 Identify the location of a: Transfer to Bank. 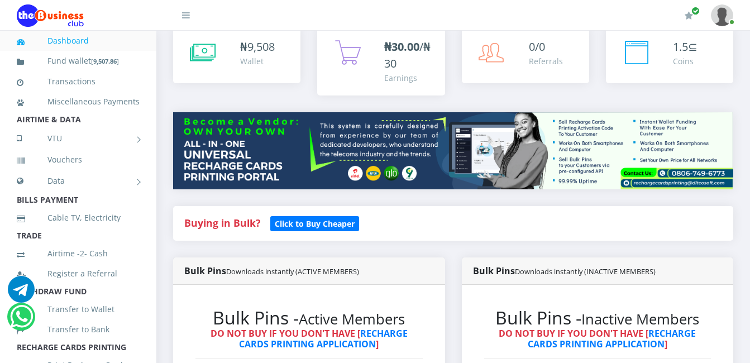
(78, 329).